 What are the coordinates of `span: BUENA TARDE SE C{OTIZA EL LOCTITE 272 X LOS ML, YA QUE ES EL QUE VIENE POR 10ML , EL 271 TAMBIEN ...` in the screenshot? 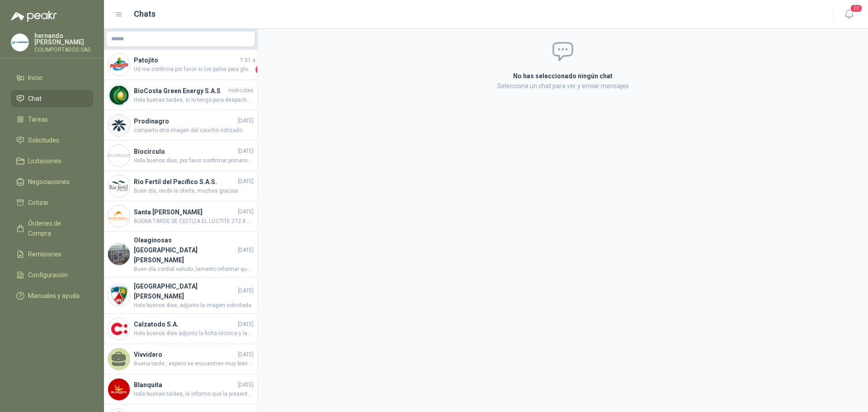 It's located at (193, 221).